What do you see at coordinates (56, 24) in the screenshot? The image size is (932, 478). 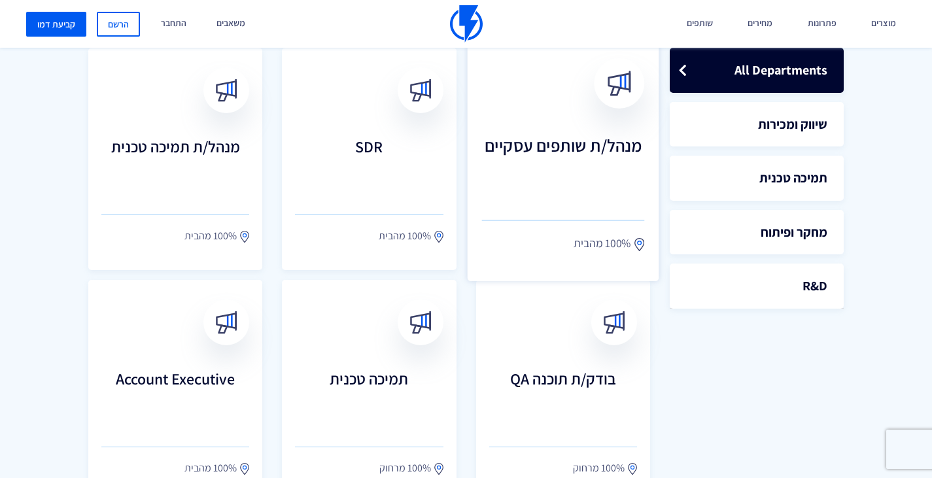 I see `a: קביעת דמו` at bounding box center [56, 24].